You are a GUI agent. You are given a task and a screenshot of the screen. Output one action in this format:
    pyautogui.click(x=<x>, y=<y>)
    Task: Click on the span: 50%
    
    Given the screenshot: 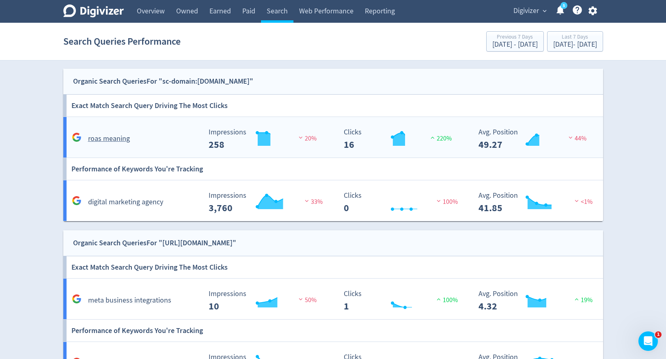 What is the action you would take?
    pyautogui.click(x=307, y=300)
    